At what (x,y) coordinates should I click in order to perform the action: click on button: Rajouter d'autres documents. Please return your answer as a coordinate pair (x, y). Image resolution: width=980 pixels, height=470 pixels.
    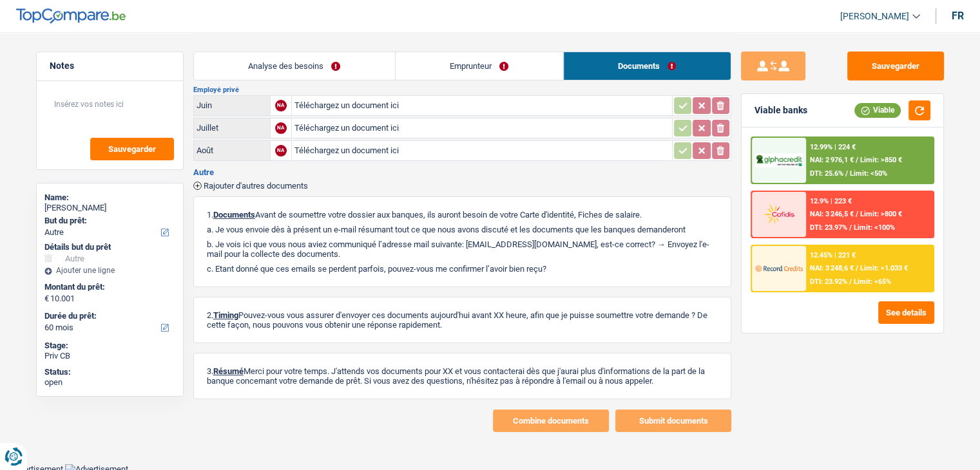
    Looking at the image, I should click on (250, 186).